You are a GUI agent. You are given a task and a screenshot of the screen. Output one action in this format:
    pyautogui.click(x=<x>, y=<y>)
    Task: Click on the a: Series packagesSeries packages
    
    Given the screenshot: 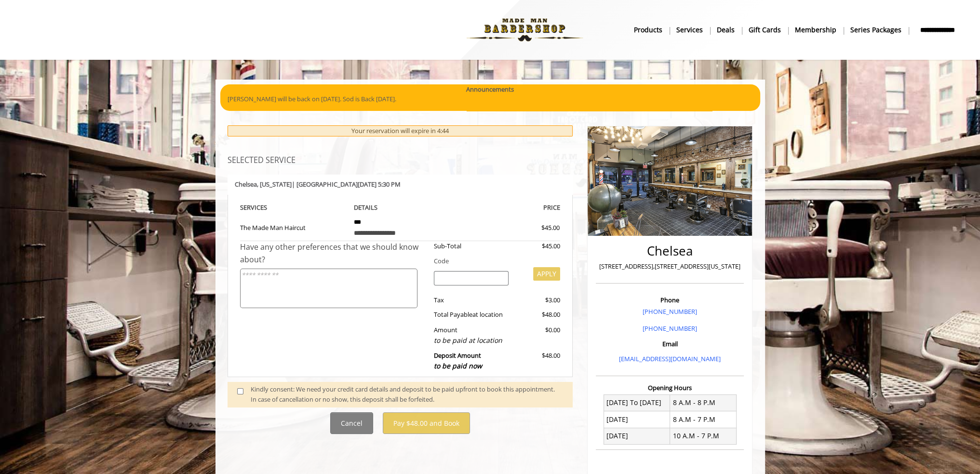 What is the action you would take?
    pyautogui.click(x=876, y=30)
    